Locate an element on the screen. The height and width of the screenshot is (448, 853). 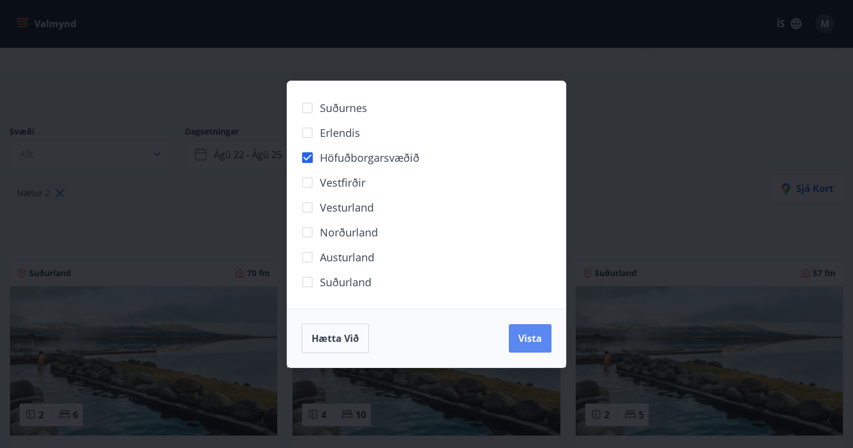
span: Vesturland is located at coordinates (347, 207).